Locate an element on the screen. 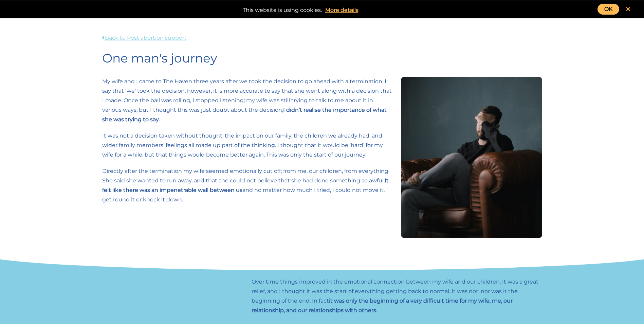  h1: One man's journey is located at coordinates (322, 58).